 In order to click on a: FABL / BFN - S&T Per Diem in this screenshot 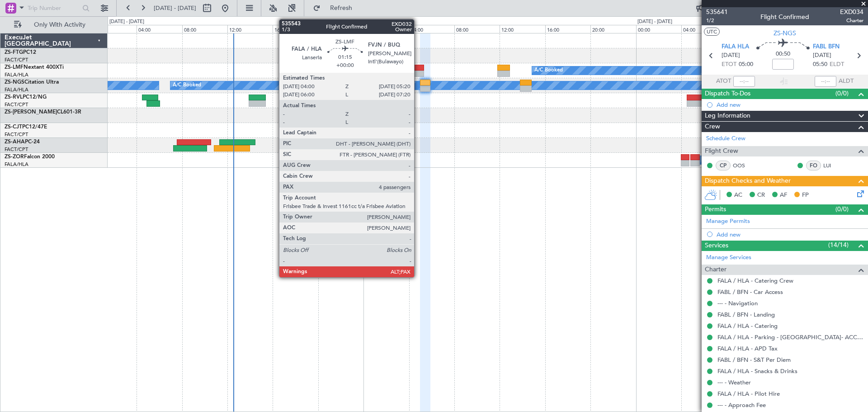, I will do `click(754, 359)`.